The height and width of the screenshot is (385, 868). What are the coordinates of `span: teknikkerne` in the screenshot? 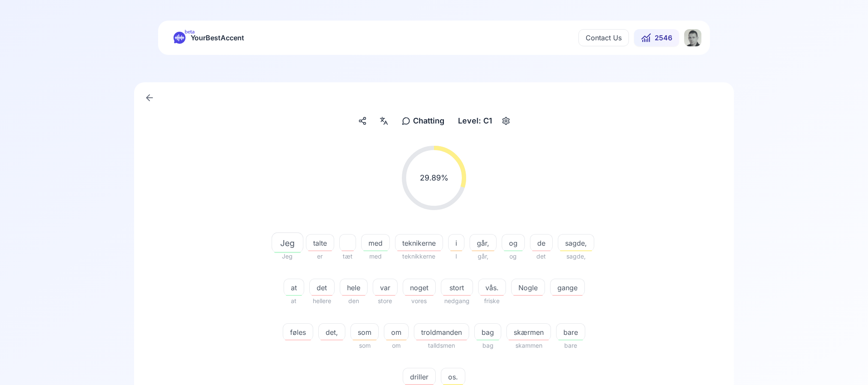 It's located at (419, 256).